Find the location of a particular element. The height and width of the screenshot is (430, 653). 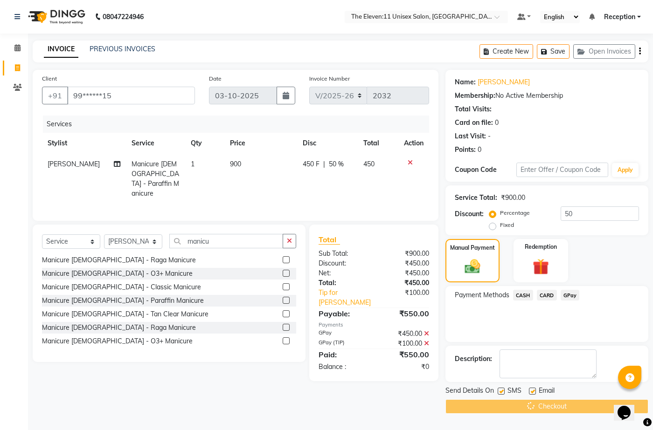

div: Membership: is located at coordinates (475, 96).